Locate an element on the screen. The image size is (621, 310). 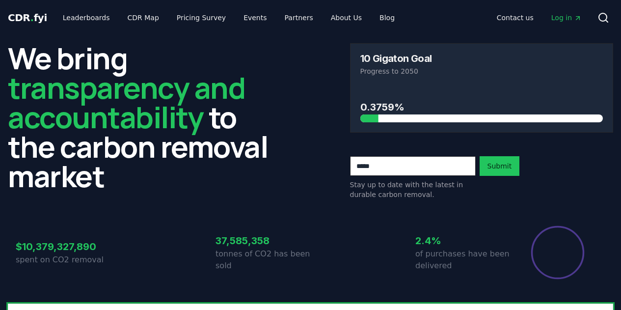
h3: 2.4% is located at coordinates (463, 241).